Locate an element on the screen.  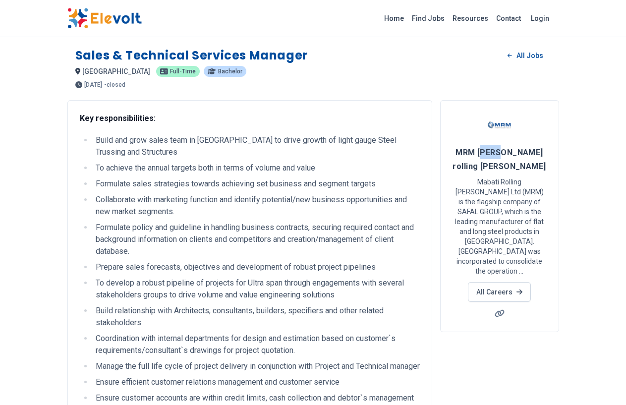
li: Collaborate with marketing function and identify potential/new business opportunities and new mar... is located at coordinates (256, 206).